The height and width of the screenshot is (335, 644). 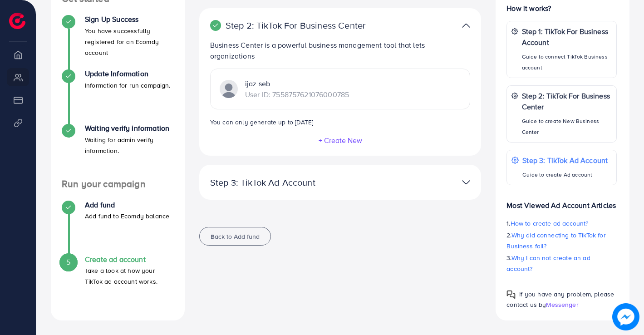 What do you see at coordinates (235, 236) in the screenshot?
I see `span: Back to Add fund` at bounding box center [235, 236].